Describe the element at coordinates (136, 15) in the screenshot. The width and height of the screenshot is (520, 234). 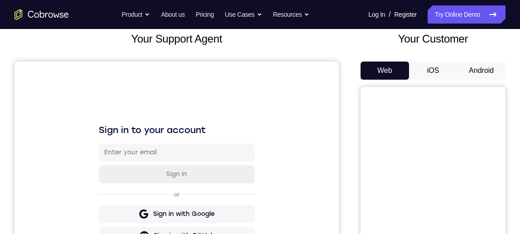
I see `button: Product` at that location.